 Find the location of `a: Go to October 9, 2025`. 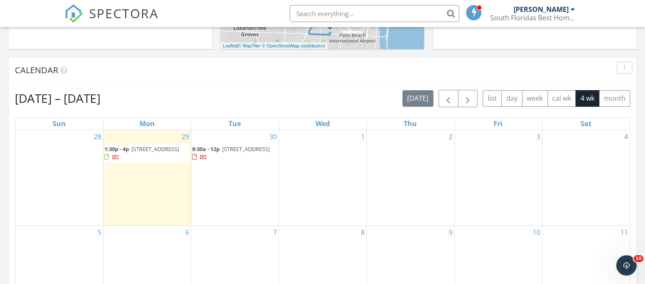

a: Go to October 9, 2025 is located at coordinates (450, 233).